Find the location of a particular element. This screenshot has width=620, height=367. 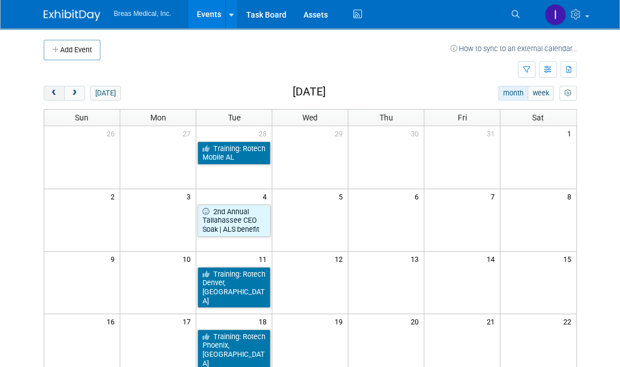

span: 31 is located at coordinates (493, 133).